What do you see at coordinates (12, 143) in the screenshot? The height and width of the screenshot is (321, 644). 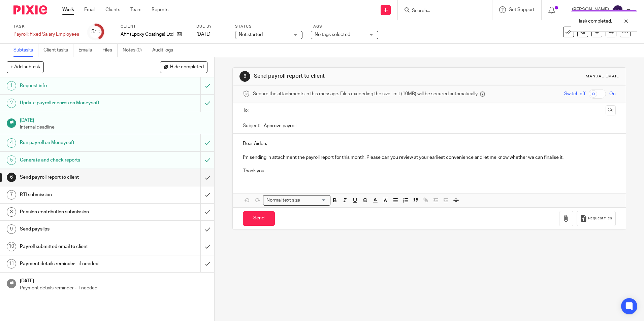 I see `div: 4` at bounding box center [12, 143].